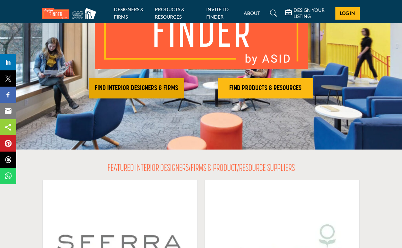 The image size is (402, 248). Describe the element at coordinates (266, 88) in the screenshot. I see `h2: FIND PRODUCTS & RESOURCES` at that location.